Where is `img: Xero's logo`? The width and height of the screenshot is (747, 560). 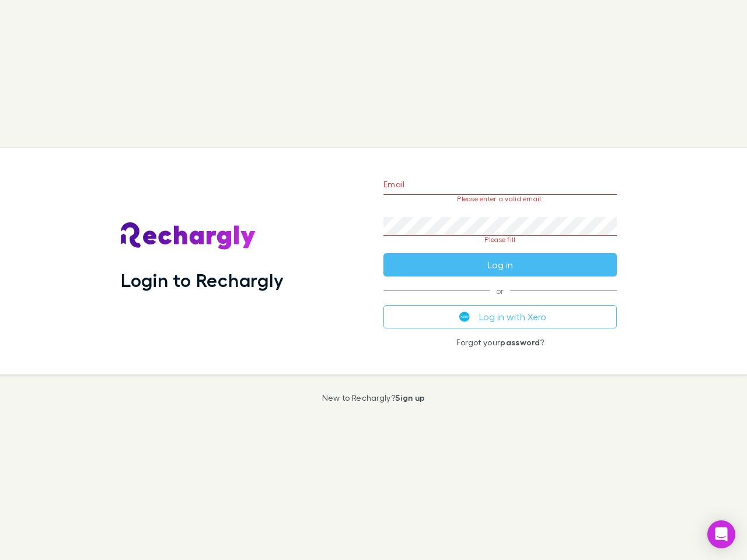 img: Xero's logo is located at coordinates (464, 317).